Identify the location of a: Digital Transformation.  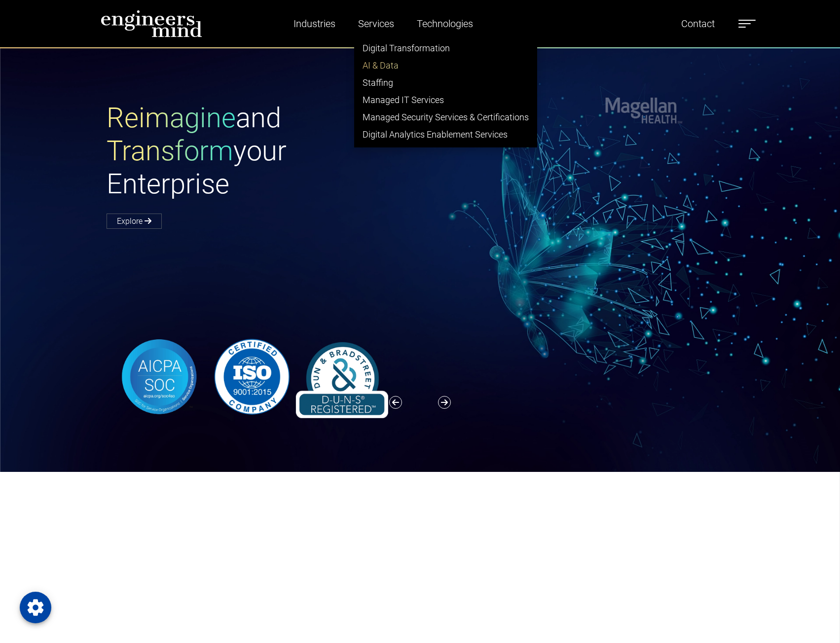
(445, 48).